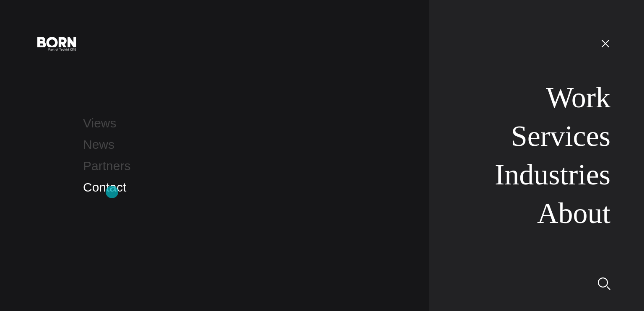  What do you see at coordinates (560, 135) in the screenshot?
I see `a: Services` at bounding box center [560, 135].